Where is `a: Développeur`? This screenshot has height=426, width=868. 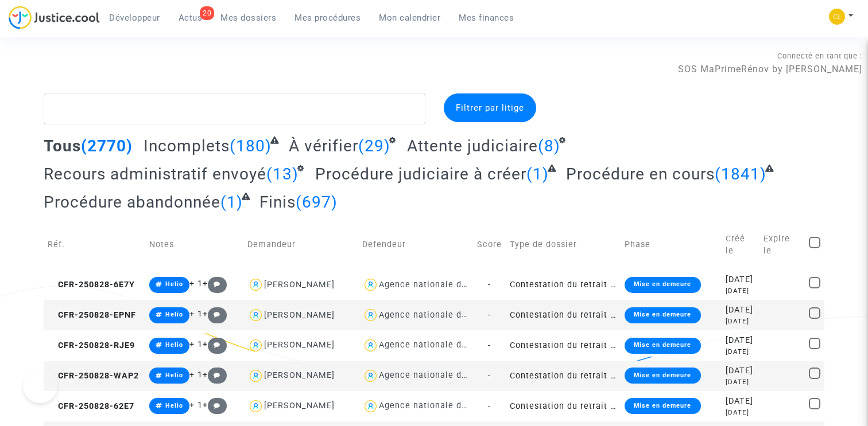
a: Développeur is located at coordinates (135, 18).